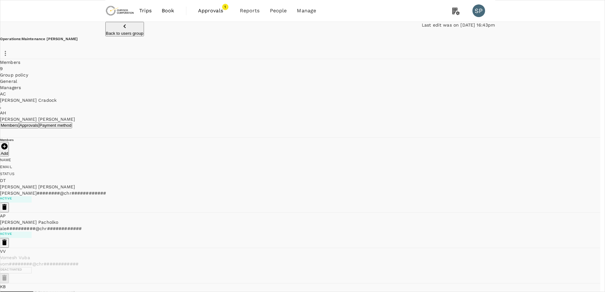 The height and width of the screenshot is (292, 605). What do you see at coordinates (306, 11) in the screenshot?
I see `span: Manage` at bounding box center [306, 11].